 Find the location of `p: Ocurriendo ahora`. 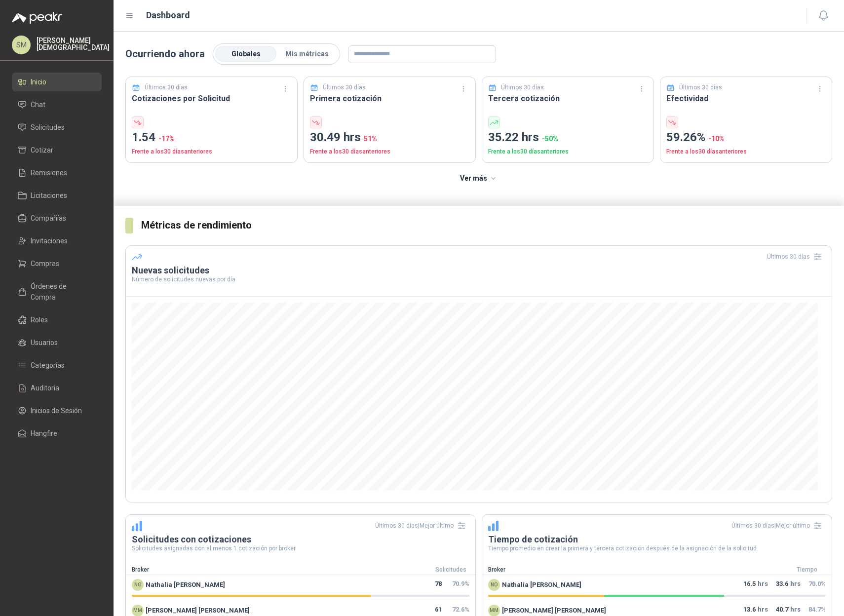

p: Ocurriendo ahora is located at coordinates (165, 54).